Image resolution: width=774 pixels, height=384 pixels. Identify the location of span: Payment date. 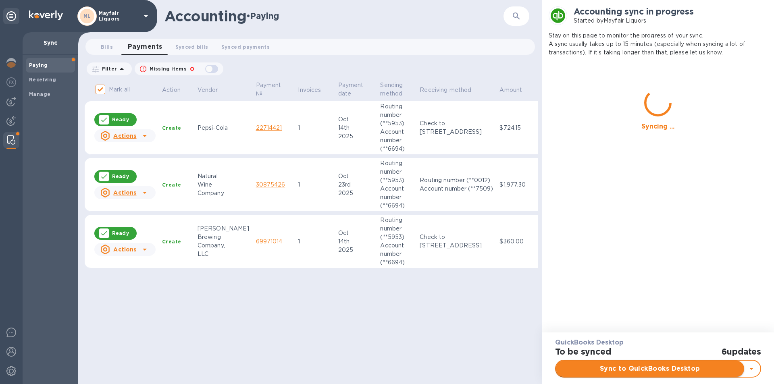
(356, 90).